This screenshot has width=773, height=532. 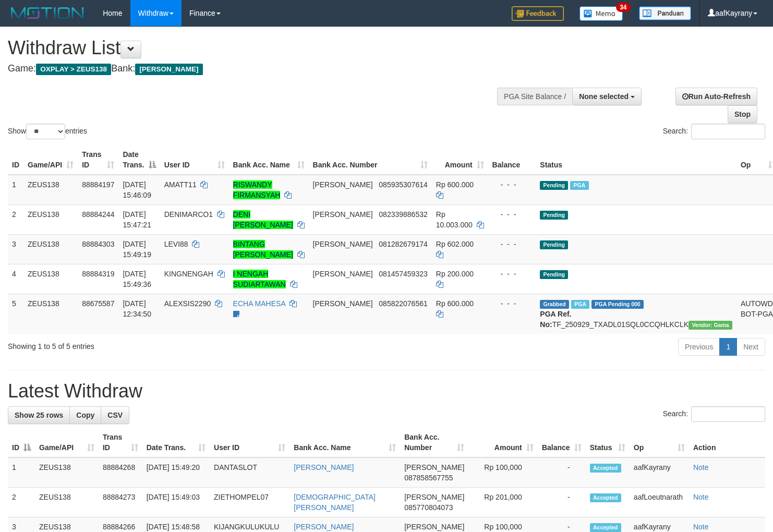 I want to click on td: 5, so click(x=16, y=314).